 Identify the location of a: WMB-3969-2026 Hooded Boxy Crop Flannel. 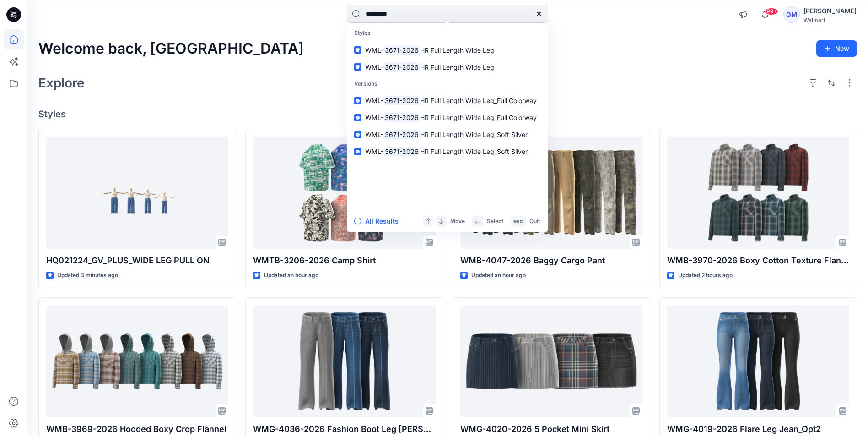
(137, 361).